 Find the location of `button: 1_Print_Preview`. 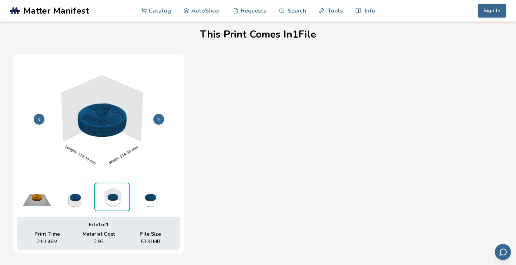

button: 1_Print_Preview is located at coordinates (37, 197).